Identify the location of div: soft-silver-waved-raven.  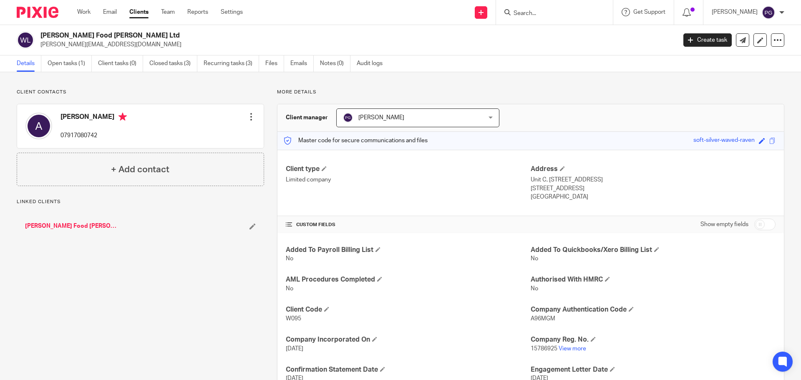
(724, 141).